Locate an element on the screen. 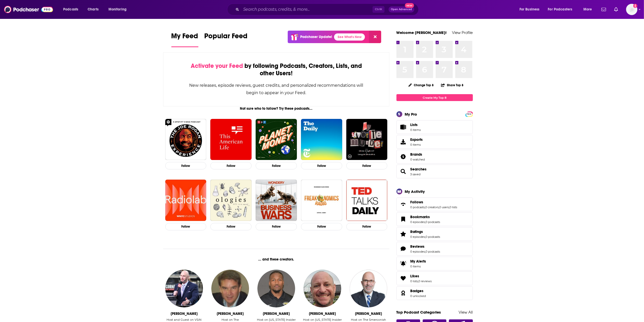 This screenshot has width=644, height=322. span: Popular Feed is located at coordinates (227, 38).